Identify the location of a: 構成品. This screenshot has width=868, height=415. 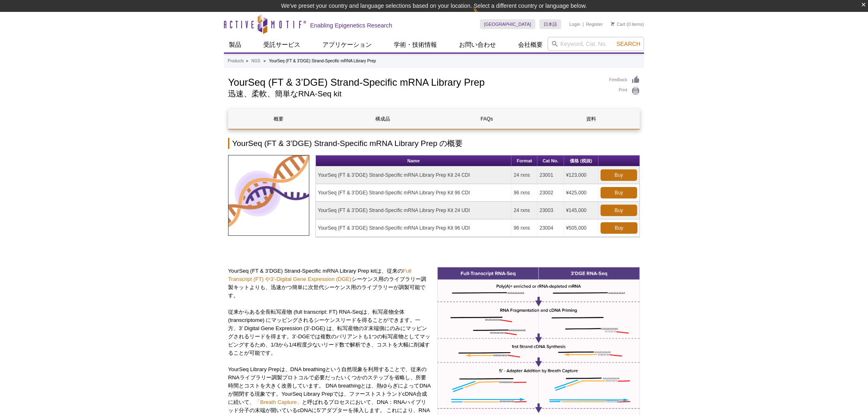
(383, 119).